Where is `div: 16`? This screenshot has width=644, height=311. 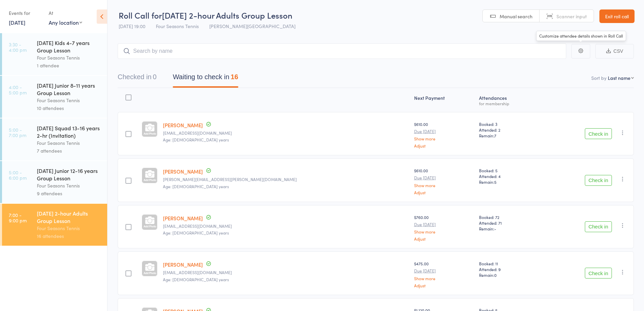 div: 16 is located at coordinates (234, 77).